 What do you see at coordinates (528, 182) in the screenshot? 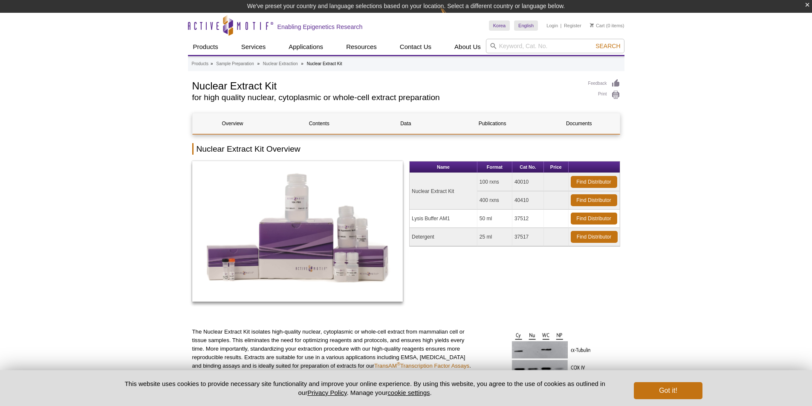
I see `td: 40010` at bounding box center [528, 182].